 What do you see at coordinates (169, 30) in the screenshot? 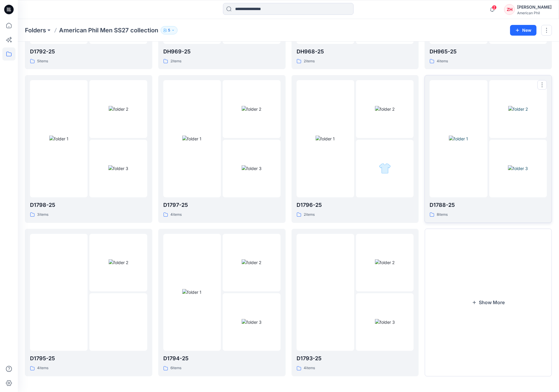
I see `button: 5` at bounding box center [169, 30].